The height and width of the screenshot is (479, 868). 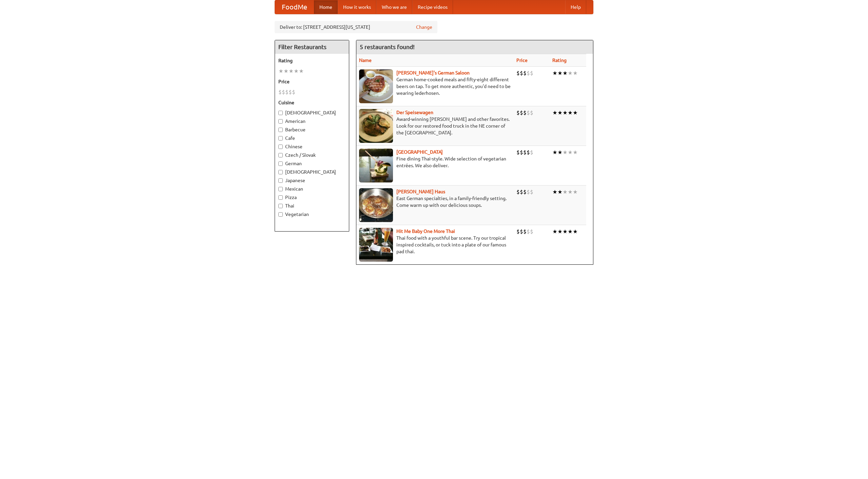 I want to click on label: Mexican, so click(x=312, y=189).